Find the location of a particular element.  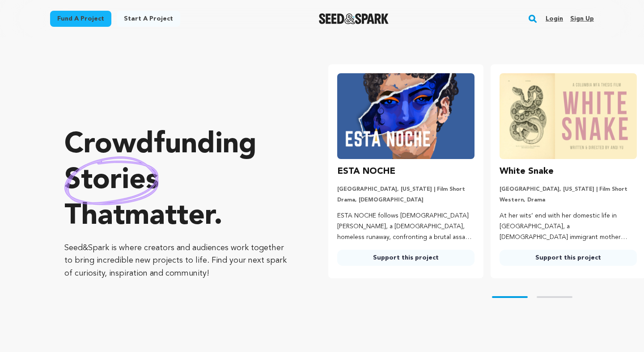

h3: White Snake is located at coordinates (526, 171).